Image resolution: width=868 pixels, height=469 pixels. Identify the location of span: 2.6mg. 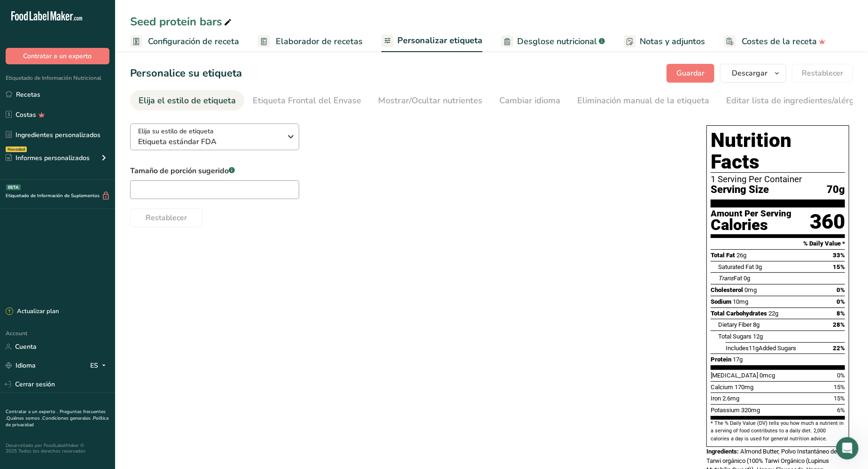
(731, 398).